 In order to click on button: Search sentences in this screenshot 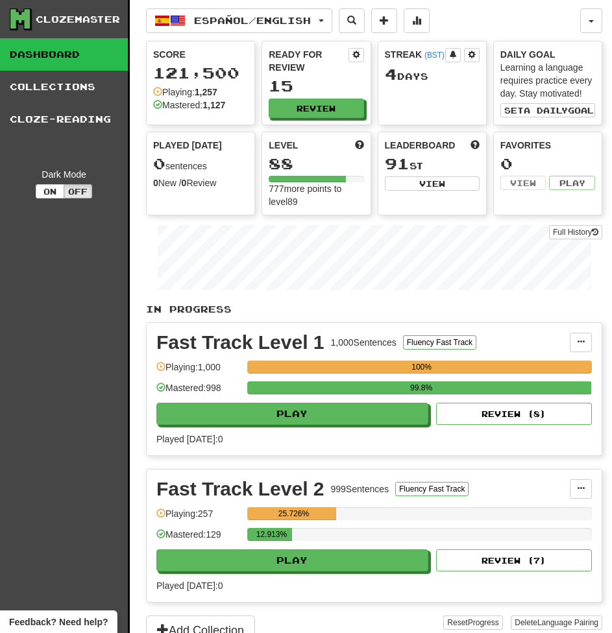, I will do `click(352, 21)`.